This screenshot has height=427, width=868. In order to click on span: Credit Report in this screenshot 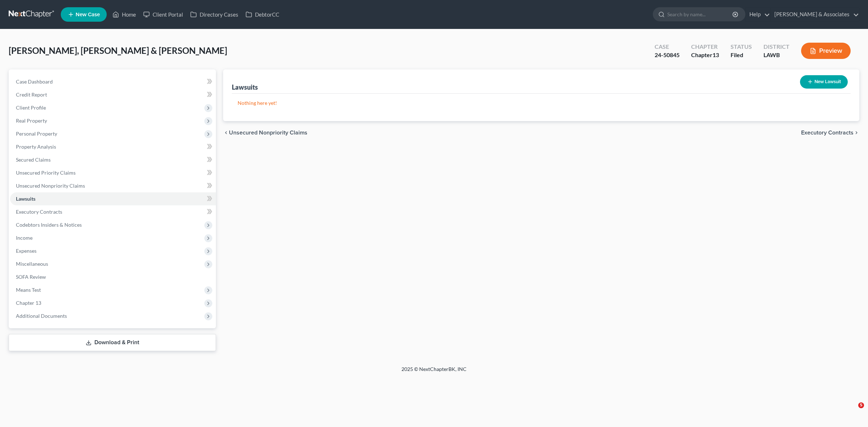, I will do `click(32, 94)`.